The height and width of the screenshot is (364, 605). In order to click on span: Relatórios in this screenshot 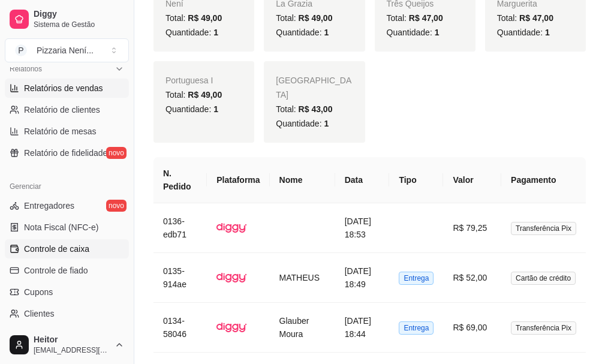, I will do `click(26, 69)`.